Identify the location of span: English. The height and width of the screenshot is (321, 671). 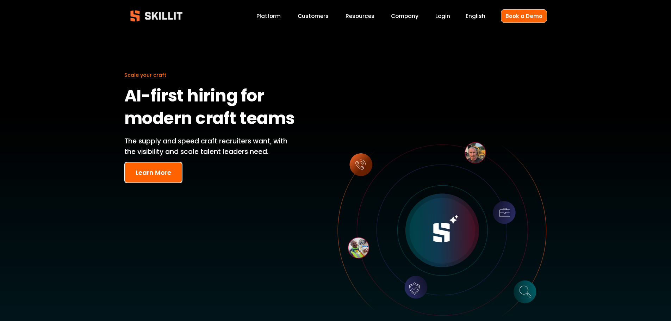
(476, 16).